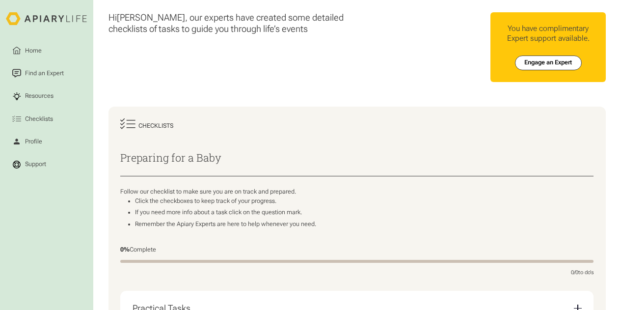 The height and width of the screenshot is (310, 621). What do you see at coordinates (125, 250) in the screenshot?
I see `span: 0%` at bounding box center [125, 250].